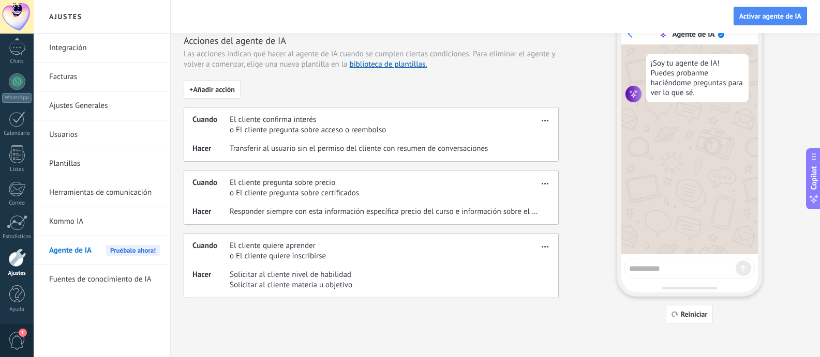 This screenshot has height=357, width=820. What do you see at coordinates (104, 251) in the screenshot?
I see `a: Agente de IAPruébalo ahora!` at bounding box center [104, 251].